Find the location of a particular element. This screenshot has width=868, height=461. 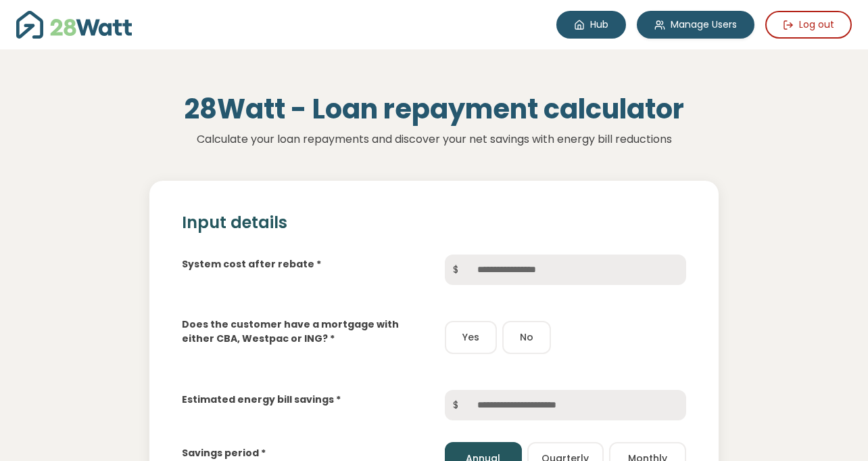

h2: Input details is located at coordinates (433, 223).